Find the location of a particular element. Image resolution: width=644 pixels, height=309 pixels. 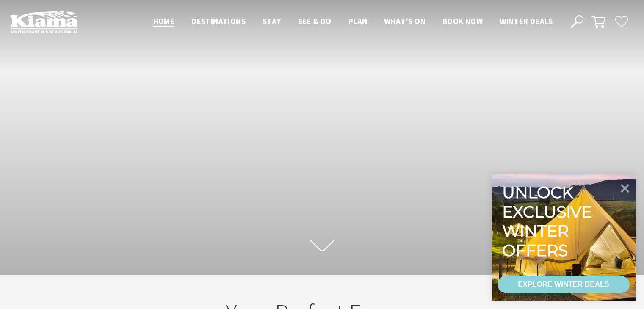

span: Home is located at coordinates (164, 21).